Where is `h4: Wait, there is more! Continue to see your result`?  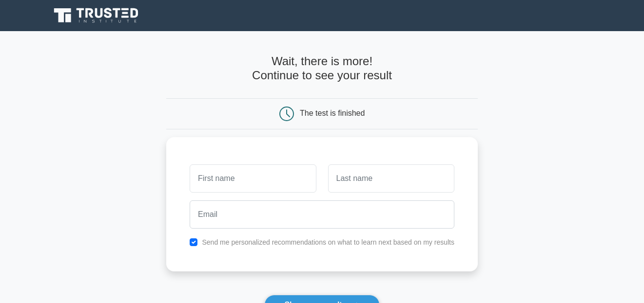 h4: Wait, there is more! Continue to see your result is located at coordinates (321, 69).